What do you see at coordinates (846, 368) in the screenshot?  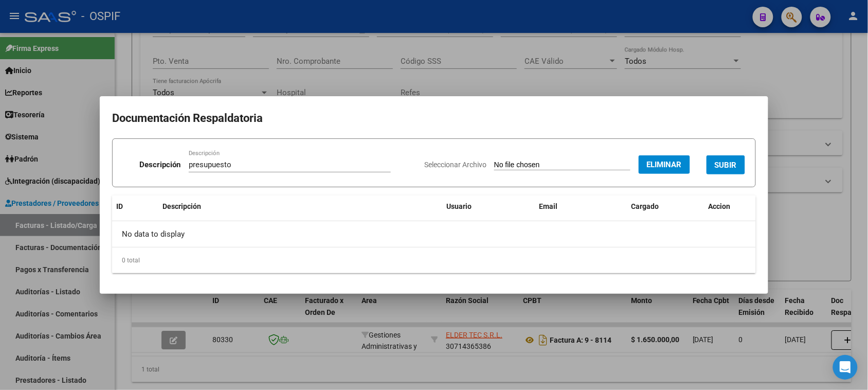 I see `div: Open Intercom Messenger` at bounding box center [846, 368].